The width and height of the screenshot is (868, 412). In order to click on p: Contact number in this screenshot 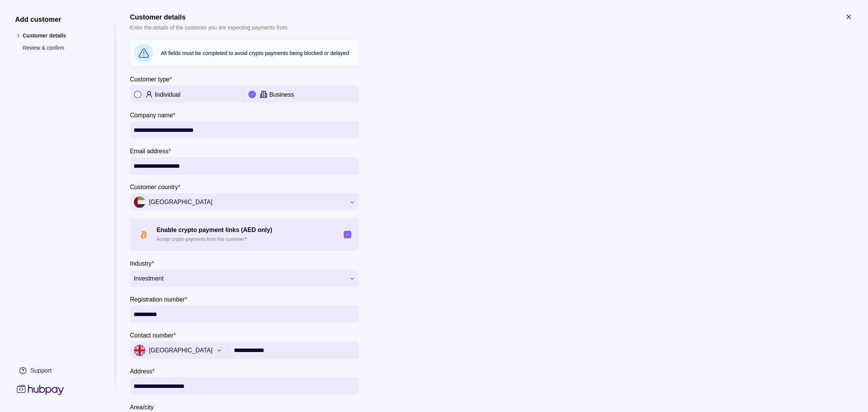, I will do `click(152, 335)`.